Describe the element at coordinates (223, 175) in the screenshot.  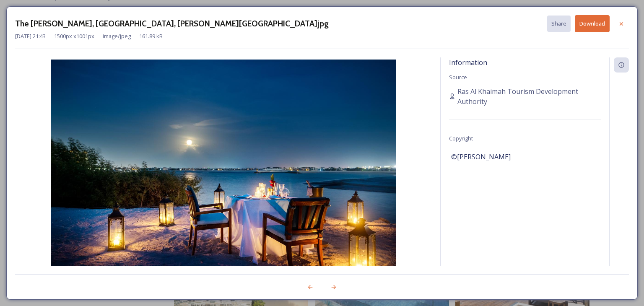
I see `img: 5020519E-9371-4076-B19459A536052772.jpg` at that location.